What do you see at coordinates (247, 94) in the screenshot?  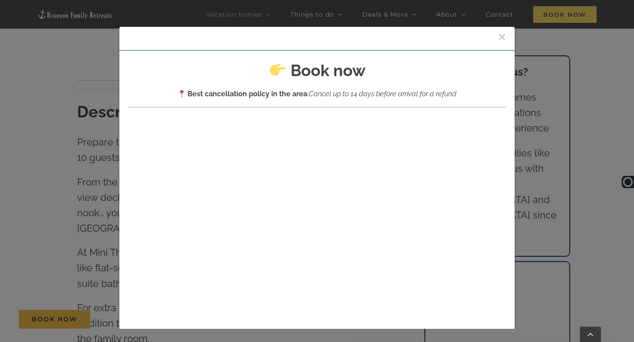 I see `strong: Best cancellation policy in the area` at bounding box center [247, 94].